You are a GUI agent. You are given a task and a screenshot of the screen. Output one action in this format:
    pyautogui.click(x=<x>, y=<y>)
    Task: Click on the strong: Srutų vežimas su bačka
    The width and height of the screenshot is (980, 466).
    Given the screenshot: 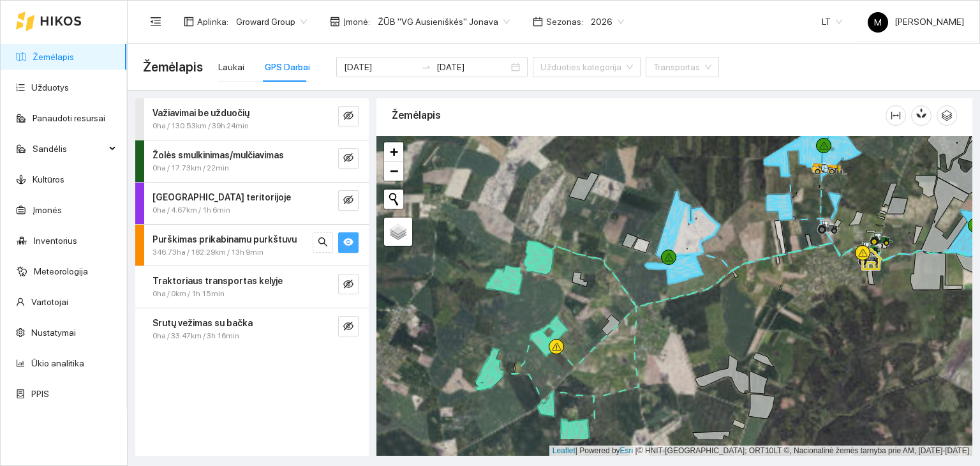 What is the action you would take?
    pyautogui.click(x=202, y=322)
    